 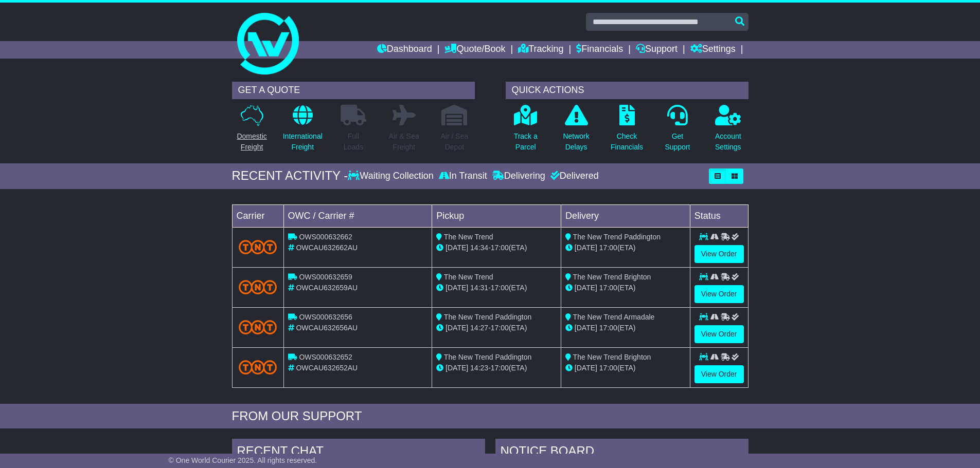 What do you see at coordinates (526, 131) in the screenshot?
I see `a: Track aParcel` at bounding box center [526, 131].